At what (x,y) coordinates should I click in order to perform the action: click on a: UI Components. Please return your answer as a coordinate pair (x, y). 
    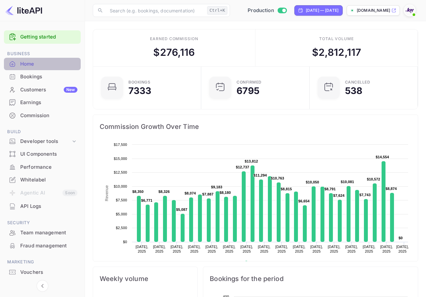
    Looking at the image, I should click on (42, 154).